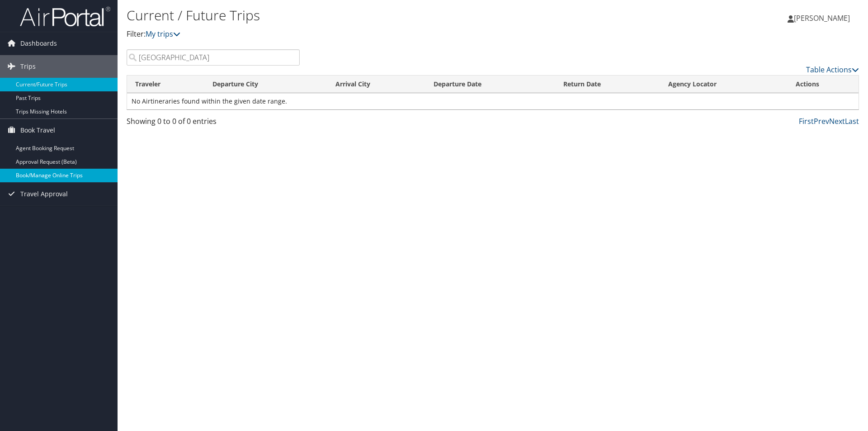 This screenshot has width=868, height=431. I want to click on input: Search Traveler or Arrival City, so click(213, 58).